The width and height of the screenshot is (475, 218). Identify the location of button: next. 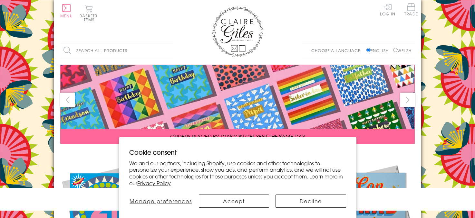
(407, 100).